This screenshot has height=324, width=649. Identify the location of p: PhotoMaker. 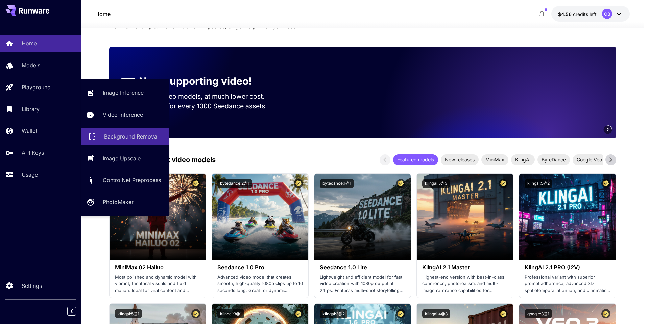
(118, 202).